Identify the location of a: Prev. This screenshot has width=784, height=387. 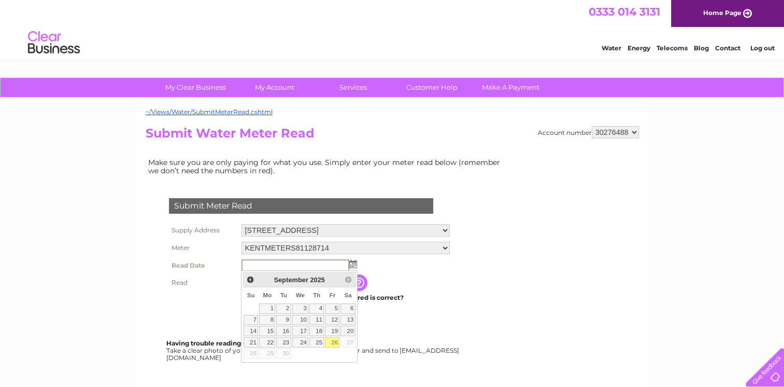
(250, 279).